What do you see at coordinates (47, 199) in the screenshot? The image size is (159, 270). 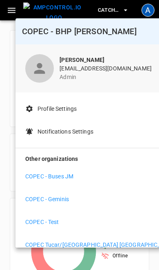 I see `p: COPEC - Geminis` at bounding box center [47, 199].